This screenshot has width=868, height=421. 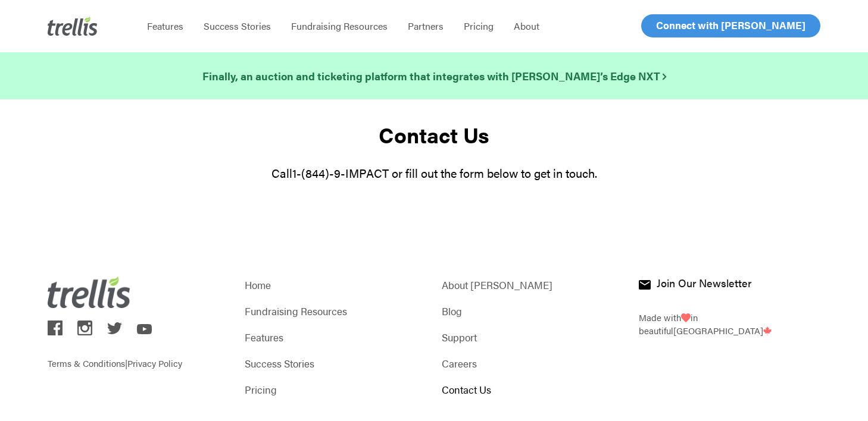 What do you see at coordinates (478, 26) in the screenshot?
I see `span: Pricing` at bounding box center [478, 26].